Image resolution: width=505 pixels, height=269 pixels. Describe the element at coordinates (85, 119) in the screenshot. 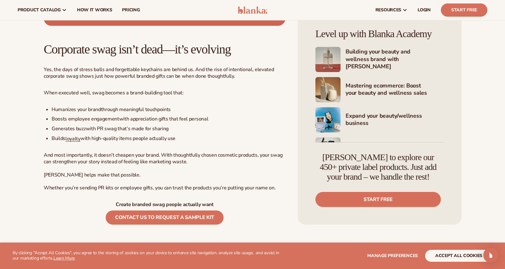

I see `span: Boosts employee engagement` at that location.